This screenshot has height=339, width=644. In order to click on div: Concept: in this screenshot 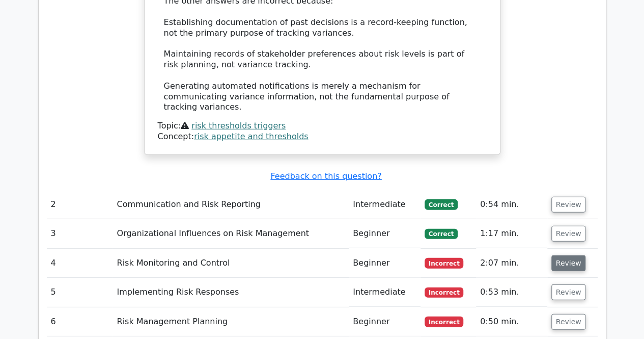, I will do `click(322, 137)`.